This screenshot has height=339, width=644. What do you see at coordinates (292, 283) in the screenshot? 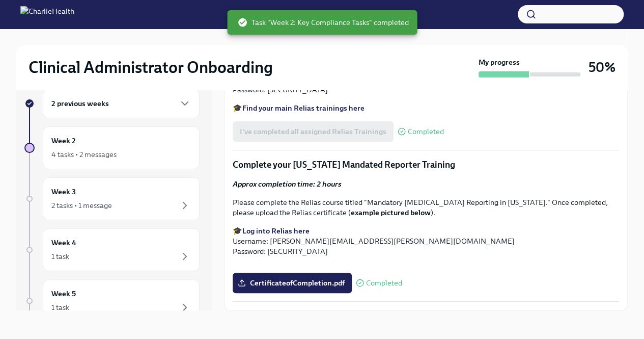
I see `span: CertificateofCompletion.pdf` at bounding box center [292, 283].